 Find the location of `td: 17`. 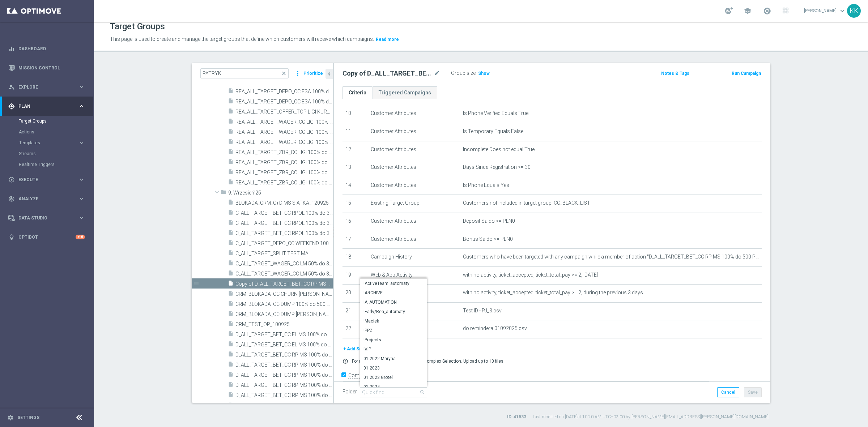

td: 17 is located at coordinates (356, 240).